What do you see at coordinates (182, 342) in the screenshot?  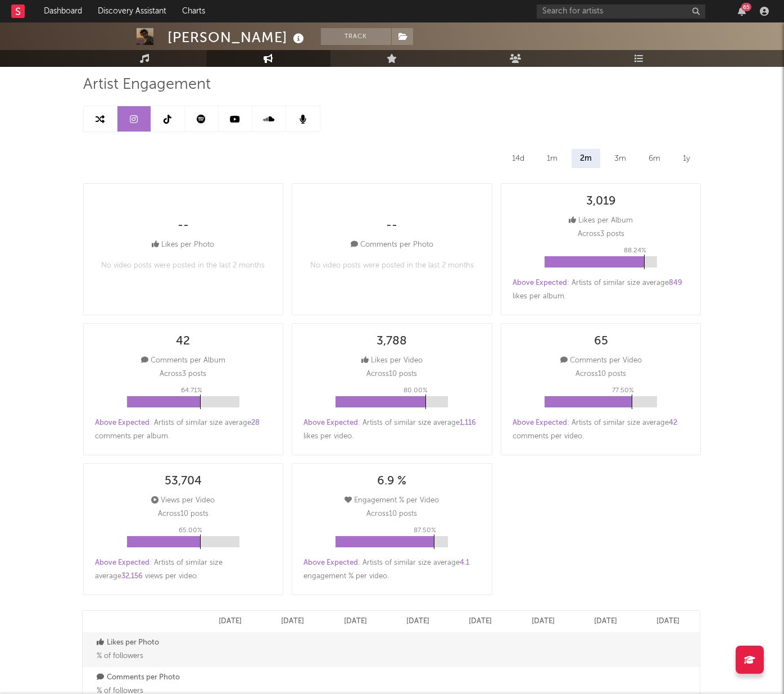 I see `div: 42` at bounding box center [182, 342].